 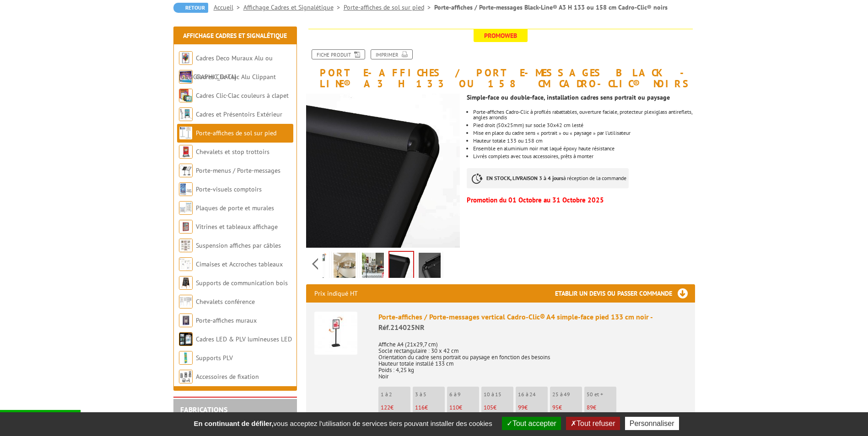 I want to click on li: Porte-affiches Cadro-Clic à profilés rabattables, ouverture faciale, protecteur plexiglass antire..., so click(x=584, y=115).